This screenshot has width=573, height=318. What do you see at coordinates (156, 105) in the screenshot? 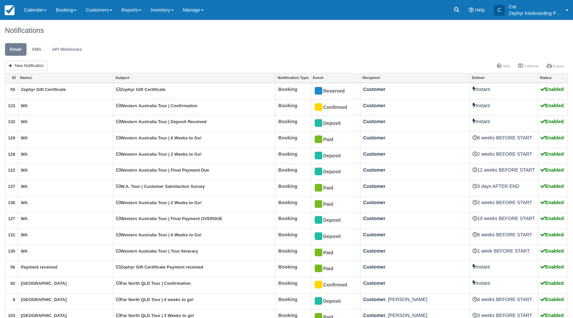
I see `a: Western Australia Tour | Confirmation` at bounding box center [156, 105].